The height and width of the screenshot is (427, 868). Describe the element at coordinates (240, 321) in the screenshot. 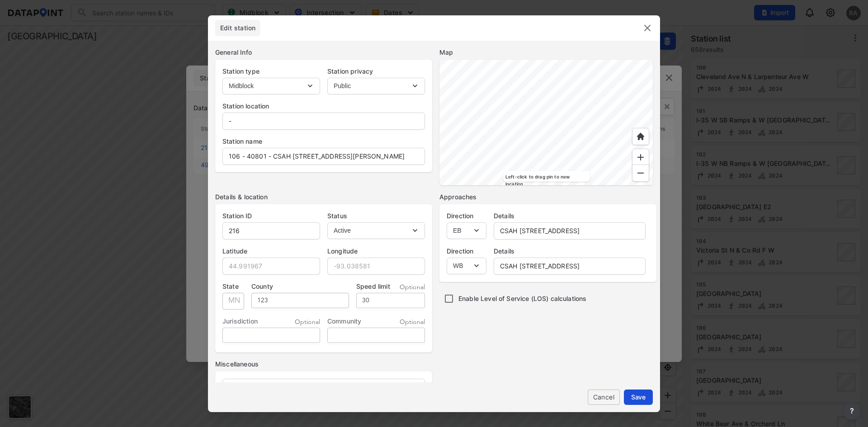

I see `label: Jurisdiction` at that location.